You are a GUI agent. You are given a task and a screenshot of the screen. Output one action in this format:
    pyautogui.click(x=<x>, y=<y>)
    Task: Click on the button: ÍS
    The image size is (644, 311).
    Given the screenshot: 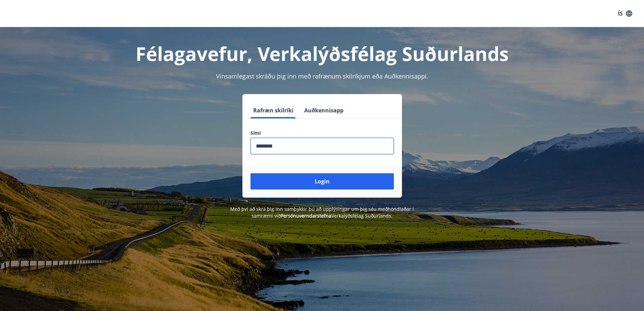 What is the action you would take?
    pyautogui.click(x=625, y=13)
    